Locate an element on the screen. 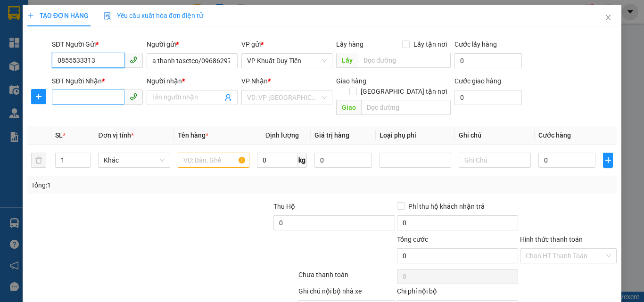 The width and height of the screenshot is (644, 302). input: Ghi Chú is located at coordinates (494, 160).